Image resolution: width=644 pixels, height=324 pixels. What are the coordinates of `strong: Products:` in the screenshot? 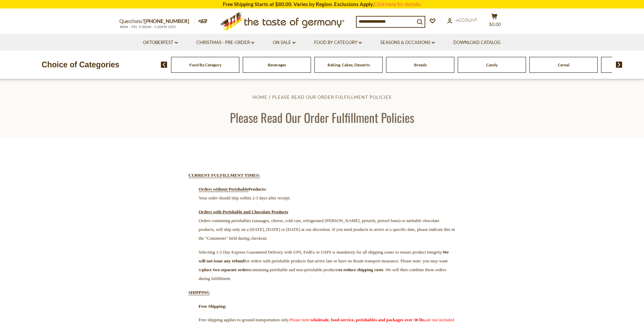 It's located at (257, 189).